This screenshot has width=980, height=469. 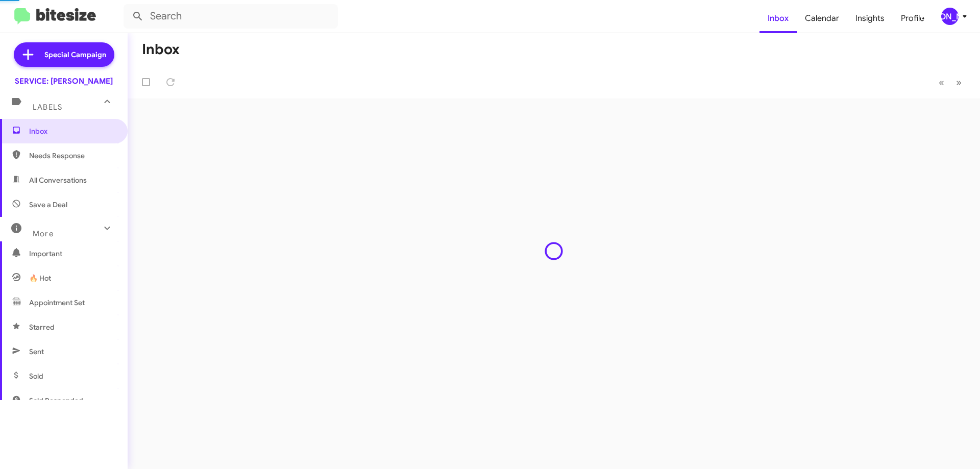 What do you see at coordinates (72, 253) in the screenshot?
I see `span: Important` at bounding box center [72, 253].